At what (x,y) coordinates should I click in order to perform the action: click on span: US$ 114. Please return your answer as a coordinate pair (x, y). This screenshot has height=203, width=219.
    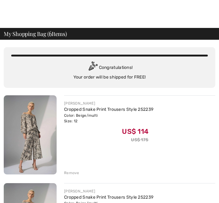
    Looking at the image, I should click on (135, 132).